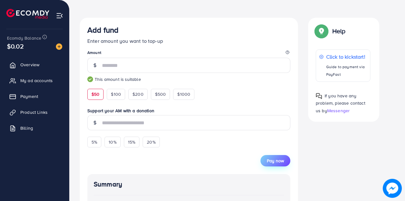  I want to click on span: 10%, so click(112, 142).